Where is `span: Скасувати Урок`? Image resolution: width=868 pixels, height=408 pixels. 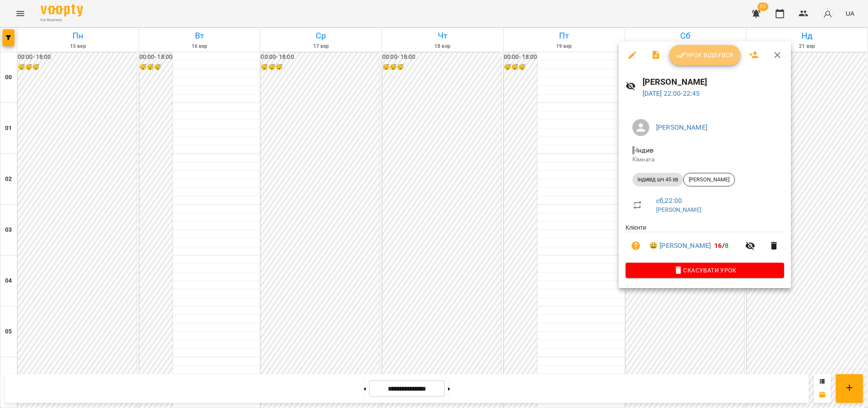
span: Скасувати Урок is located at coordinates (705, 270).